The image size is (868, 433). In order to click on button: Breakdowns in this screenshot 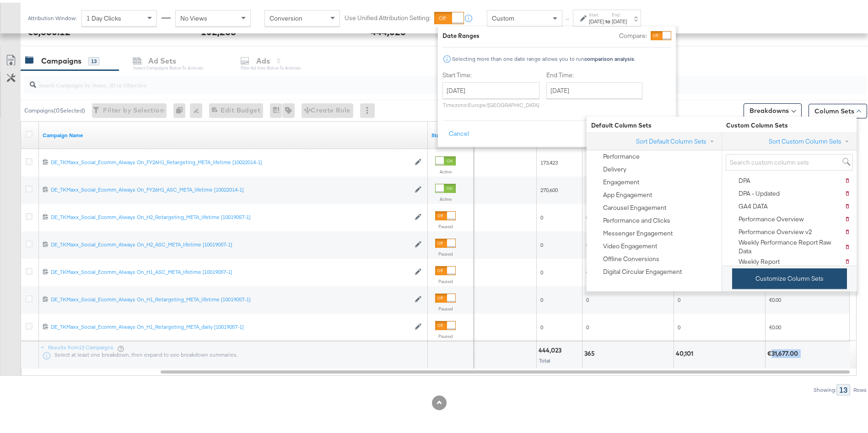, I will do `click(772, 108)`.